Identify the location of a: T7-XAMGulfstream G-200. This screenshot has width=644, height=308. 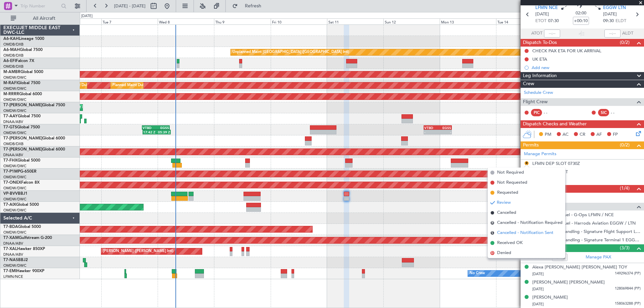
(27, 238).